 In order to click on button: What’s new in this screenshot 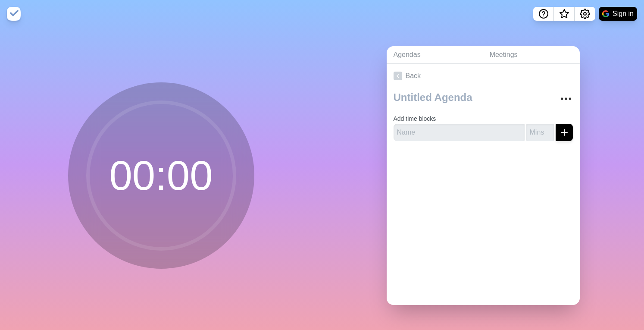, I will do `click(564, 14)`.